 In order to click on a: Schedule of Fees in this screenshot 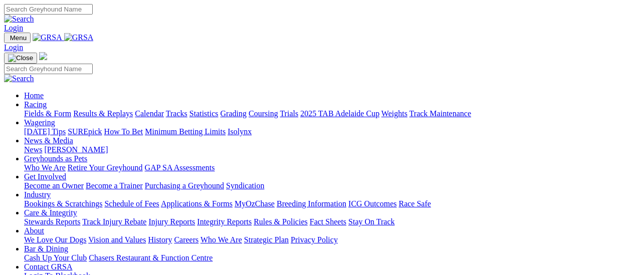, I will do `click(131, 203)`.